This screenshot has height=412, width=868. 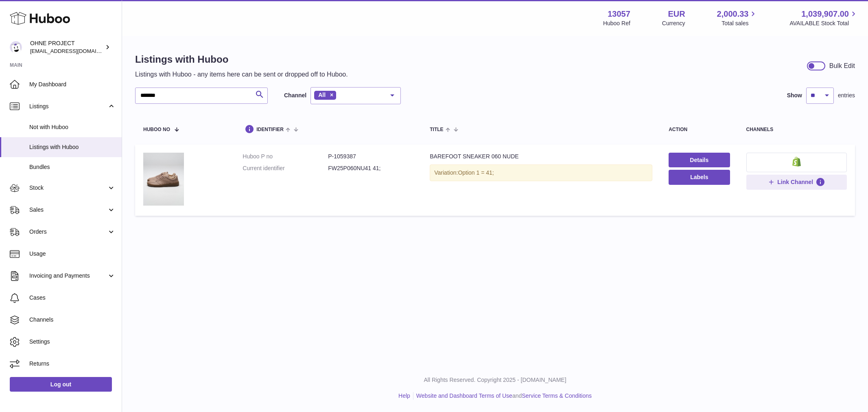 What do you see at coordinates (699, 160) in the screenshot?
I see `a: Details` at bounding box center [699, 160].